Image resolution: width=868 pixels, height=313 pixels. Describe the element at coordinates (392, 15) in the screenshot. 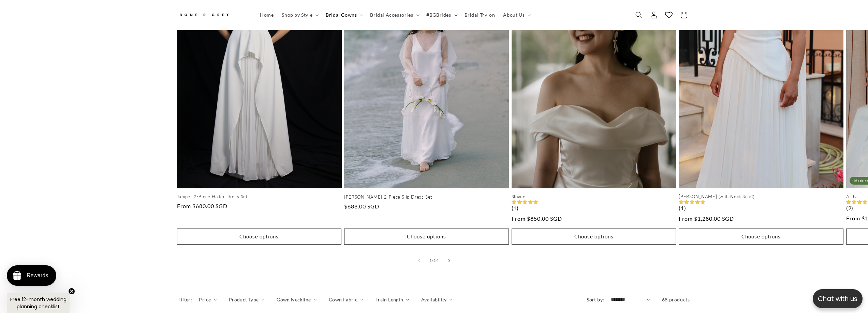

I see `span: Bridal Accessories` at that location.